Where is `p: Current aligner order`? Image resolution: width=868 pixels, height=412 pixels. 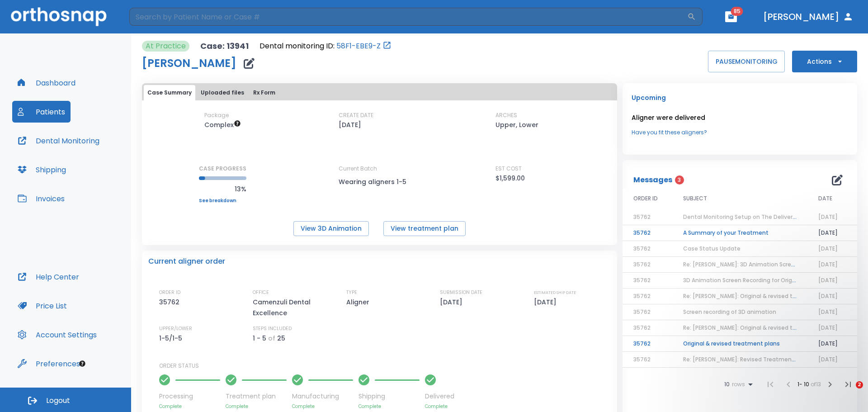
p: Current aligner order is located at coordinates (187, 261).